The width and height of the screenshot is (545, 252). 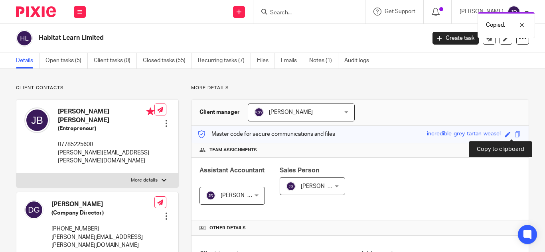 I want to click on span: Team assignments, so click(x=233, y=150).